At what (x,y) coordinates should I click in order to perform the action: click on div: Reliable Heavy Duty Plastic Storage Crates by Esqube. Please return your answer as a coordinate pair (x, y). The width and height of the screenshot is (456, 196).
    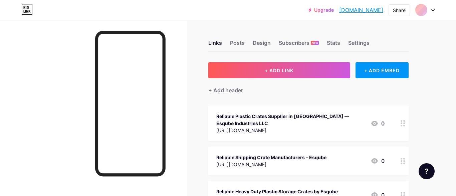
    Looking at the image, I should click on (277, 191).